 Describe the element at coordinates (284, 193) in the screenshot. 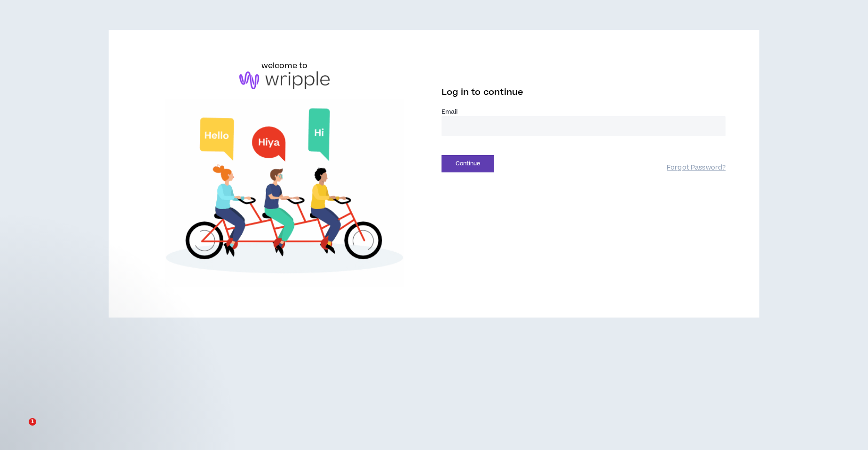

I see `img: Welcome to Wripple` at that location.